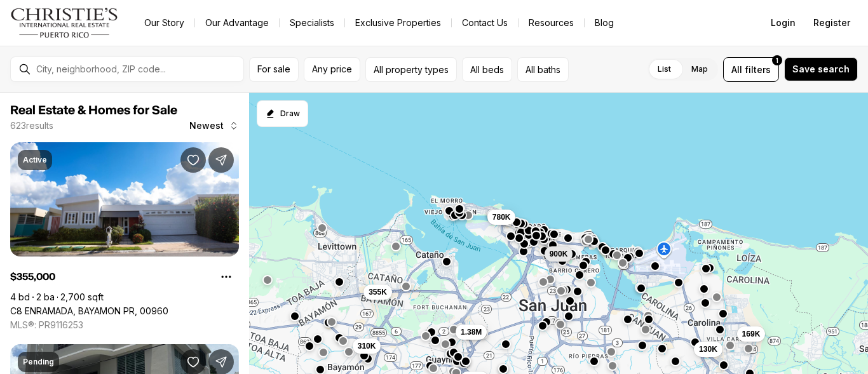 This screenshot has width=868, height=374. I want to click on button: 310K, so click(366, 347).